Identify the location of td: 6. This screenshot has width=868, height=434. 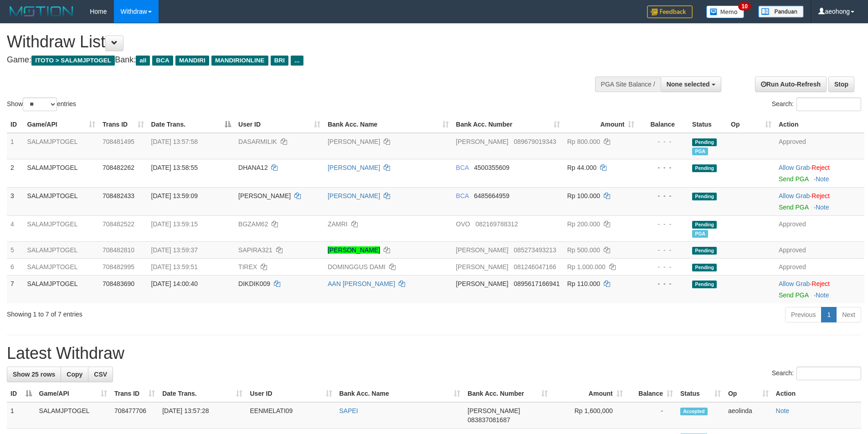
(15, 267).